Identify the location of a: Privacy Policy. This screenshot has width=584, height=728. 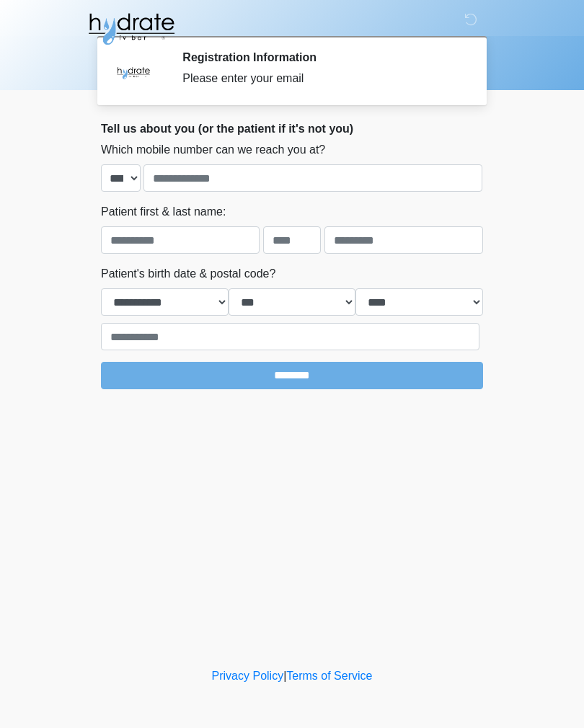
(248, 676).